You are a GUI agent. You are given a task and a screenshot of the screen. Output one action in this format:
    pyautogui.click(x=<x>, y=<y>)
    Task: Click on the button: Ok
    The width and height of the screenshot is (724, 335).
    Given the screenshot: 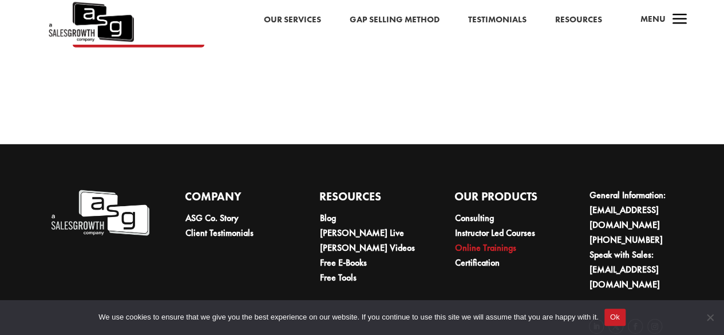 What is the action you would take?
    pyautogui.click(x=614, y=317)
    